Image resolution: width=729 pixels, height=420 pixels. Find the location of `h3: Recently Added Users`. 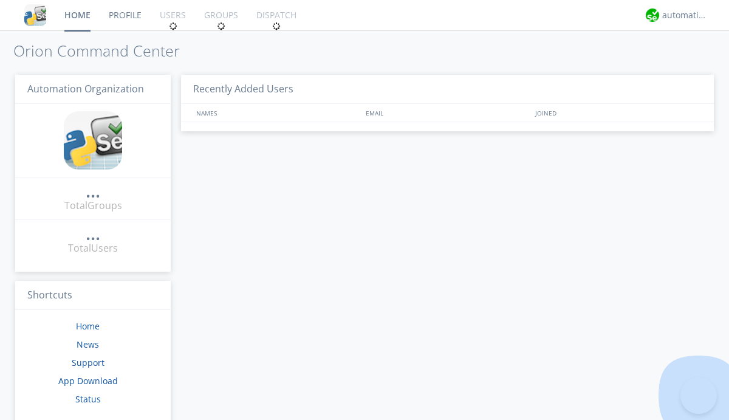

h3: Recently Added Users is located at coordinates (447, 89).